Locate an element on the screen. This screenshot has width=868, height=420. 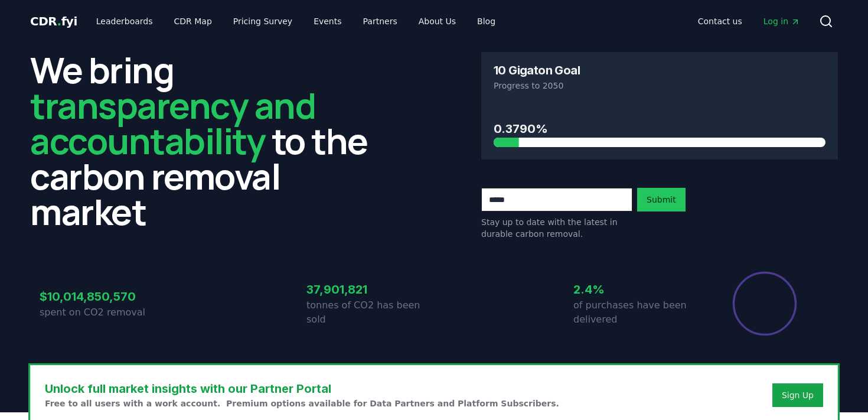
a: Log in is located at coordinates (782, 21).